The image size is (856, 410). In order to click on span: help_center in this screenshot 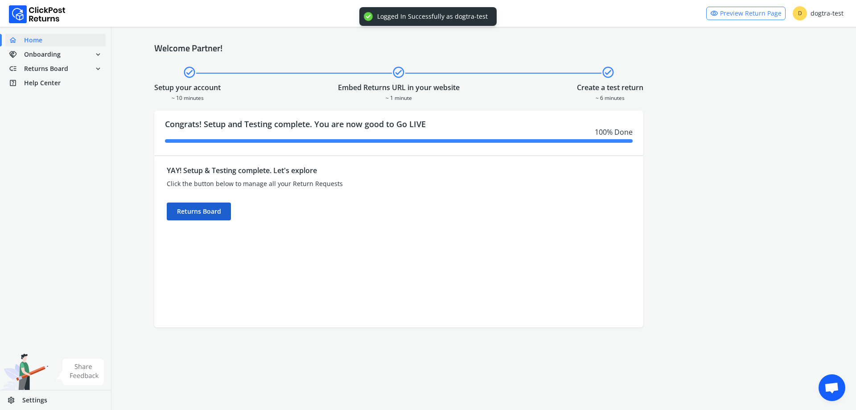, I will do `click(17, 83)`.